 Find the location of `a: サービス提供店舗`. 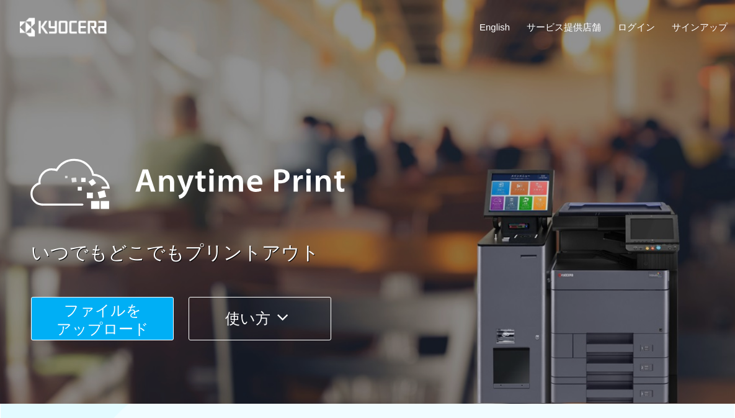

a: サービス提供店舗 is located at coordinates (564, 27).